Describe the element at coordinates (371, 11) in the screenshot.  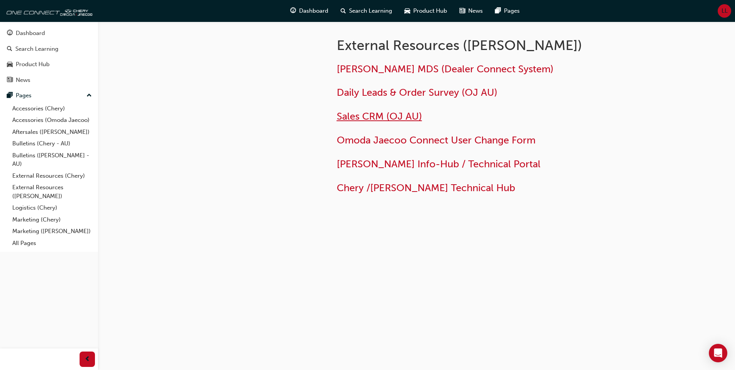
I see `span: Search Learning` at that location.